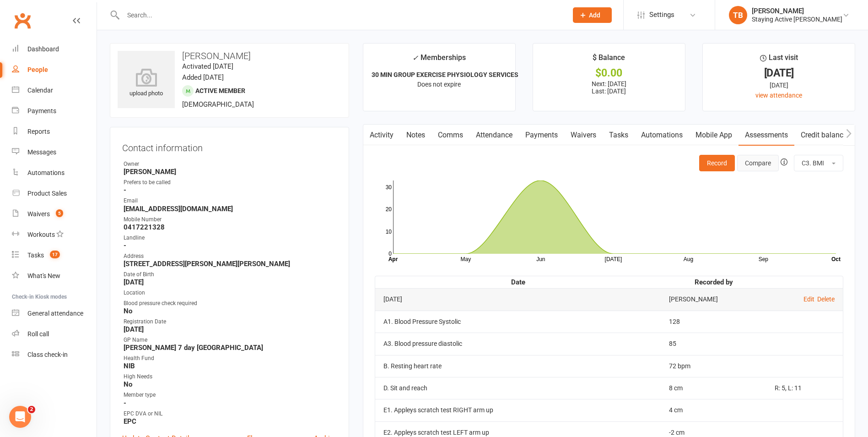 The height and width of the screenshot is (437, 868). I want to click on div: Workouts, so click(41, 235).